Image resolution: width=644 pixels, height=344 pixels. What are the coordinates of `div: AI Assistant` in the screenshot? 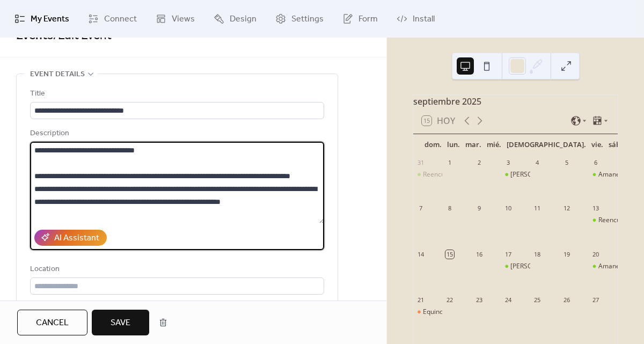 It's located at (77, 239).